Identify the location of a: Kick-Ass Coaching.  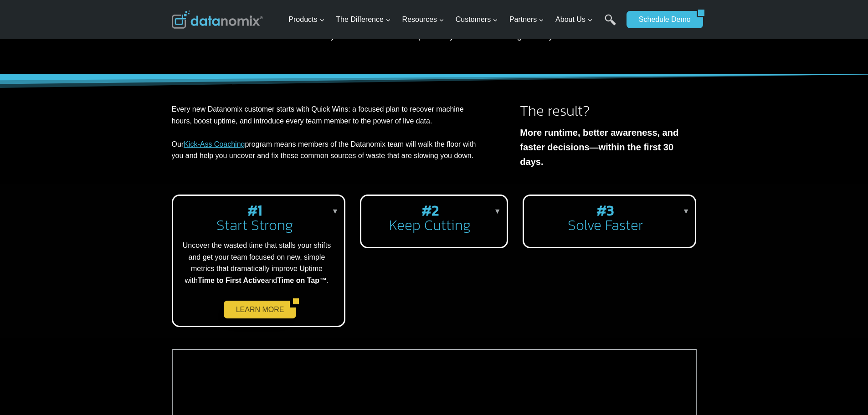
(214, 144).